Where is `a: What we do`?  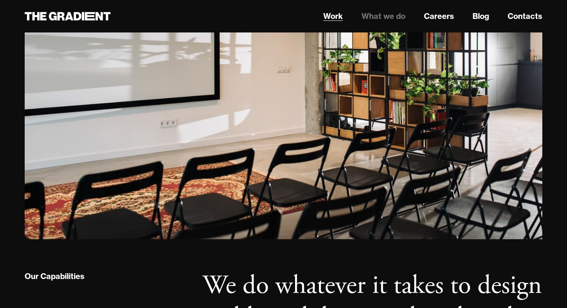 a: What we do is located at coordinates (384, 16).